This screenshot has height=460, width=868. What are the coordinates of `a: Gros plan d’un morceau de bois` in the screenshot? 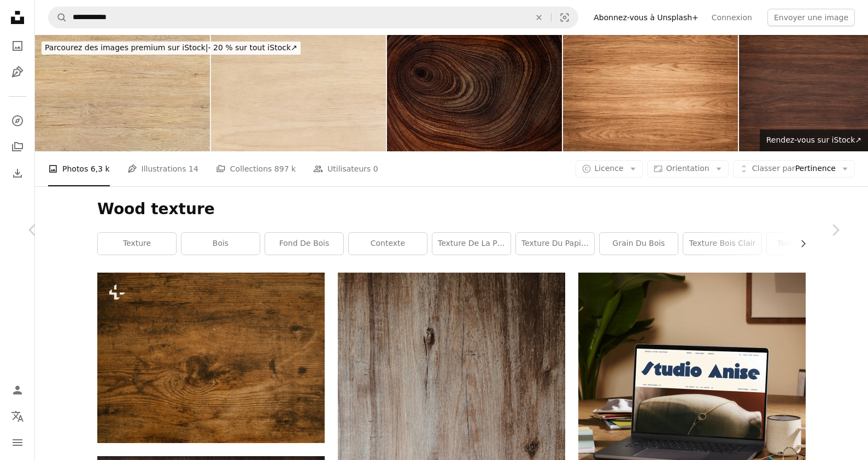 It's located at (211, 358).